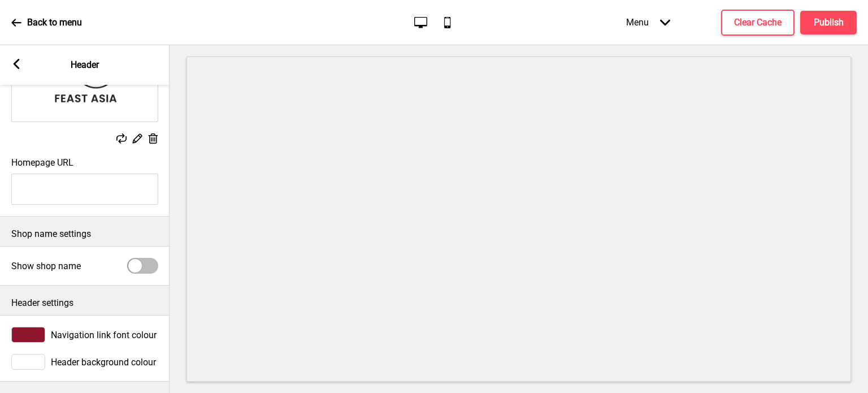 The image size is (868, 393). What do you see at coordinates (85, 303) in the screenshot?
I see `p: Header settings` at bounding box center [85, 303].